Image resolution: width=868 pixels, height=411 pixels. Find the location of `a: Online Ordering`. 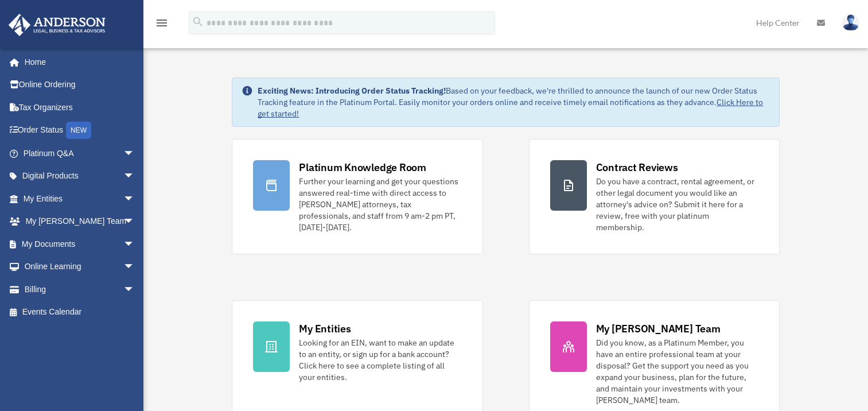

a: Online Ordering is located at coordinates (80, 85).